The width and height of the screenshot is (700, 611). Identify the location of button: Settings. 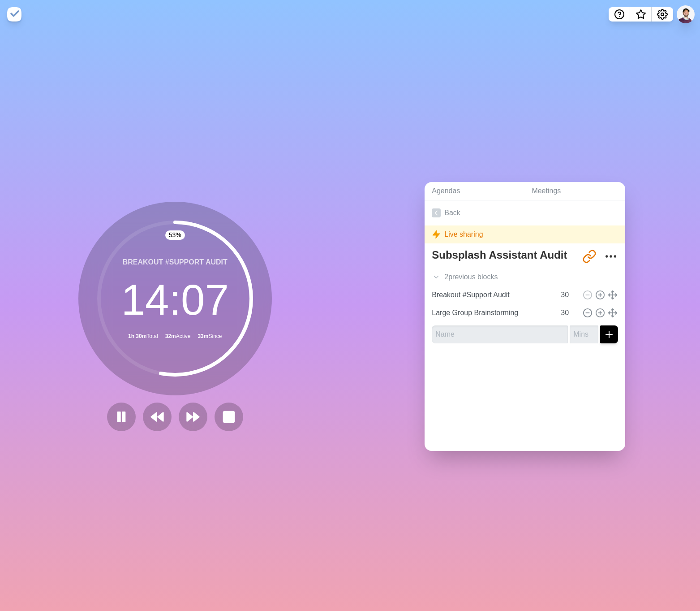
(662, 14).